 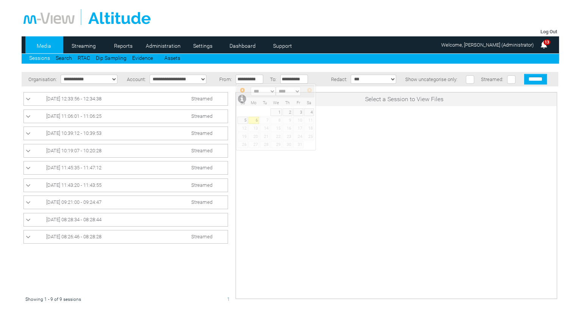 I want to click on a: 3, so click(x=298, y=112).